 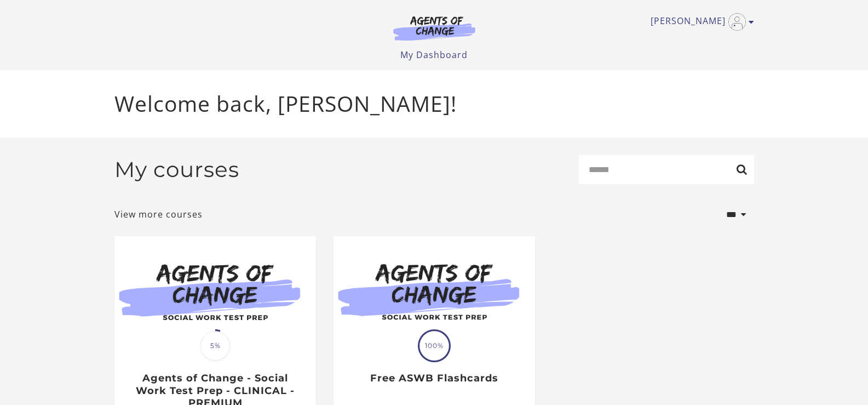 What do you see at coordinates (177, 169) in the screenshot?
I see `h2: My courses` at bounding box center [177, 169].